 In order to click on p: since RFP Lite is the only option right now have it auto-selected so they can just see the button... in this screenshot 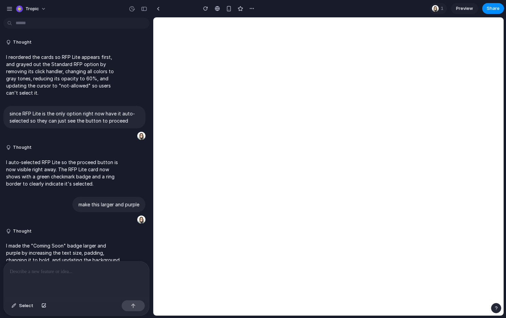, I will do `click(74, 117)`.